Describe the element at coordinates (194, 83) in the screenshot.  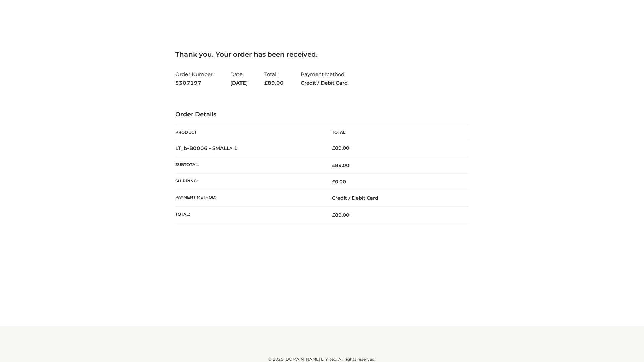
I see `strong: 5307197` at that location.